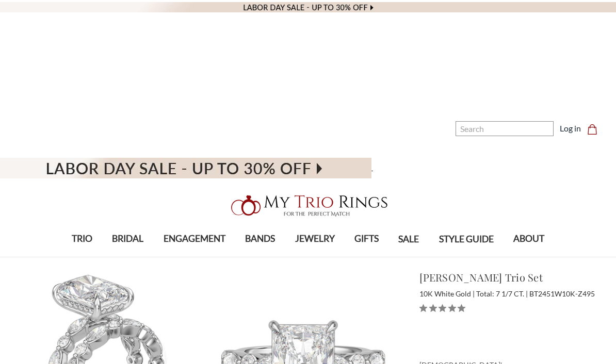  Describe the element at coordinates (569, 128) in the screenshot. I see `a: Log in` at that location.